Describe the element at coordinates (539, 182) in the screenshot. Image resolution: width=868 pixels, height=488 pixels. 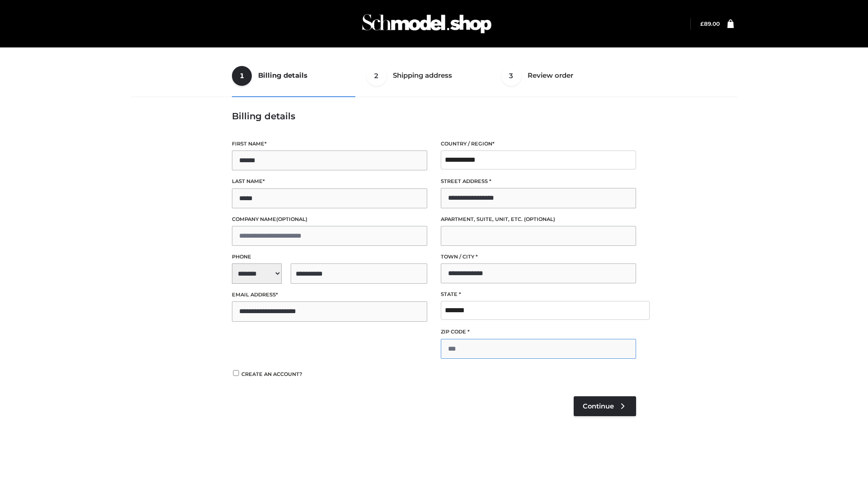
I see `label: Street address` at that location.